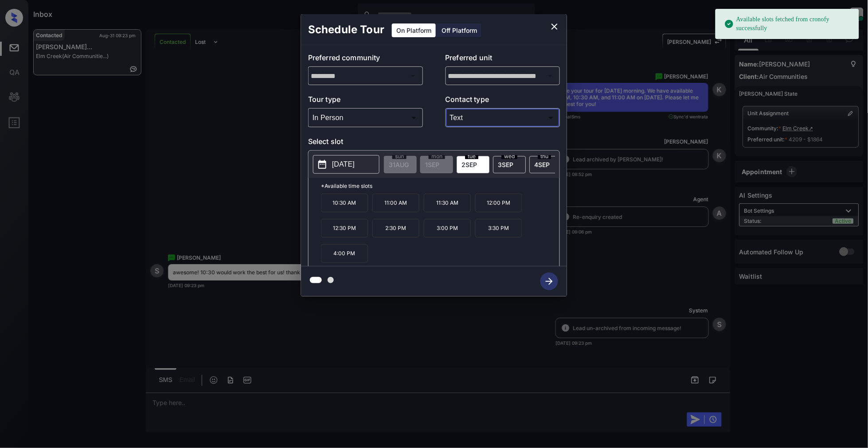 This screenshot has width=868, height=448. What do you see at coordinates (545, 157) in the screenshot?
I see `span: thu` at bounding box center [545, 157].